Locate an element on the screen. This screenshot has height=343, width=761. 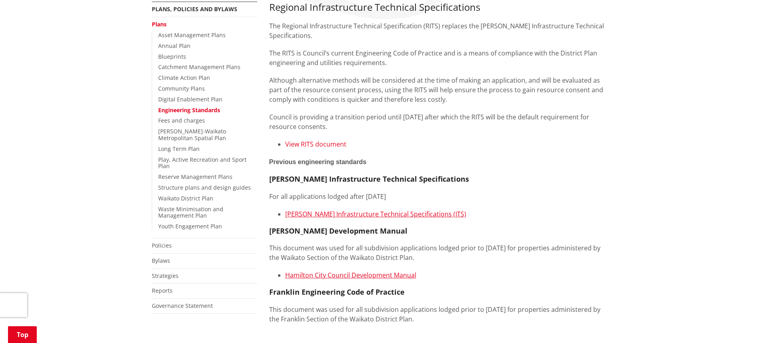
p: The RITS is Council’s current Engineering Code of Practice and is a means of compliance with the ... is located at coordinates (439, 58).